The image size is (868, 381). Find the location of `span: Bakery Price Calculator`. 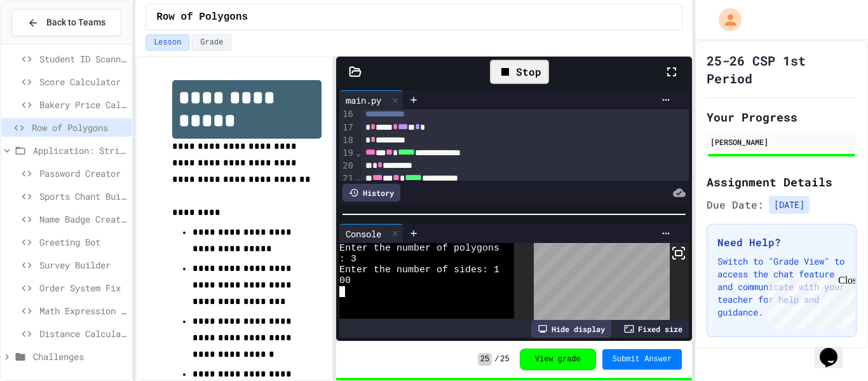

span: Bakery Price Calculator is located at coordinates (83, 104).